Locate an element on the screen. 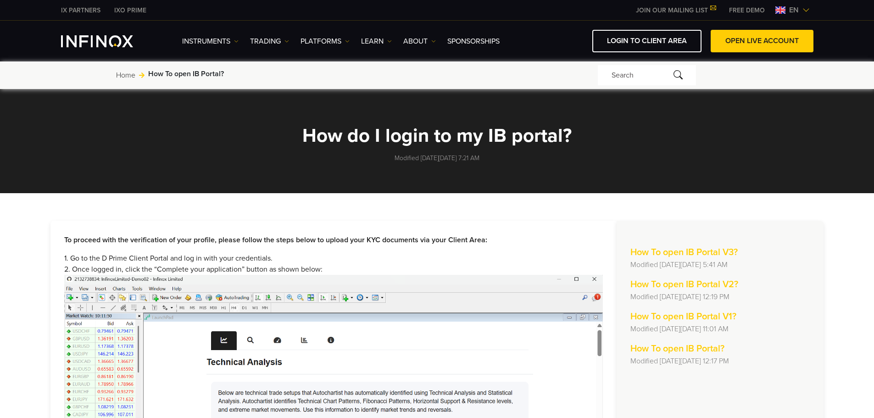 Image resolution: width=874 pixels, height=418 pixels. span: en is located at coordinates (794, 10).